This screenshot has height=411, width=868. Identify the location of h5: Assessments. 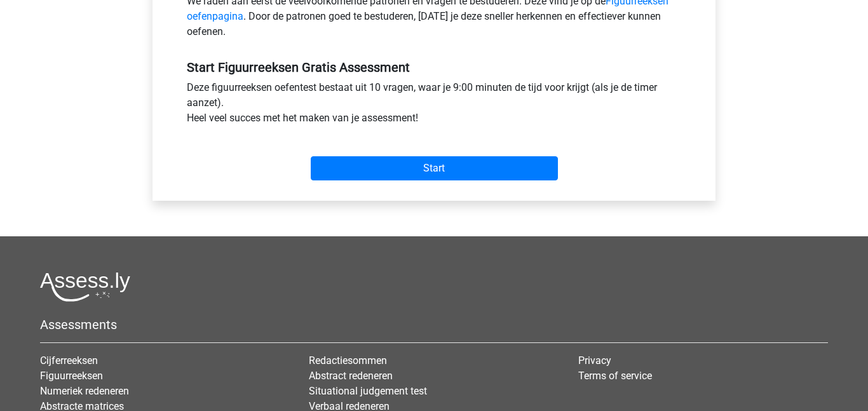
(434, 324).